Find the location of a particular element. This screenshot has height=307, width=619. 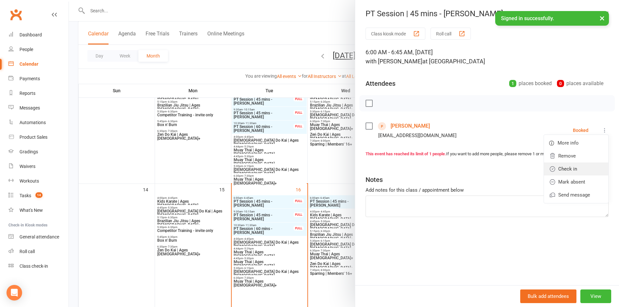

a: Messages is located at coordinates (38, 108).